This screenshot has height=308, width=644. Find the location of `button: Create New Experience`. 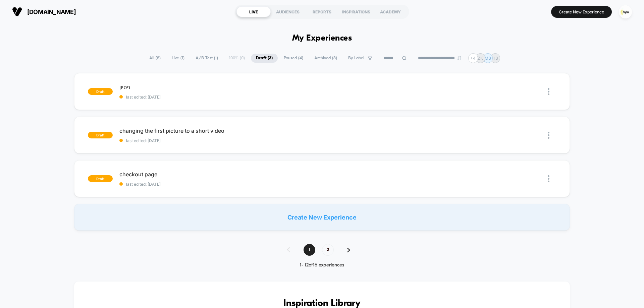

button: Create New Experience is located at coordinates (581, 12).